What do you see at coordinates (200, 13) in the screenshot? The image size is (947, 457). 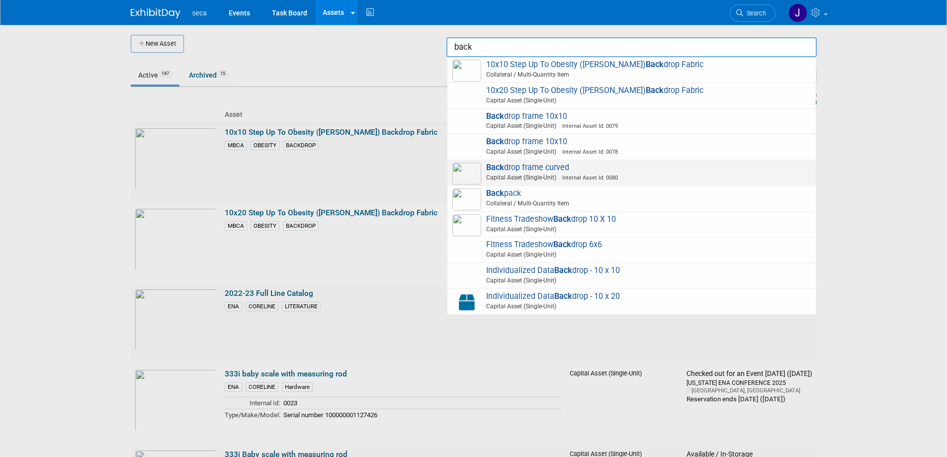 I see `span: seca` at bounding box center [200, 13].